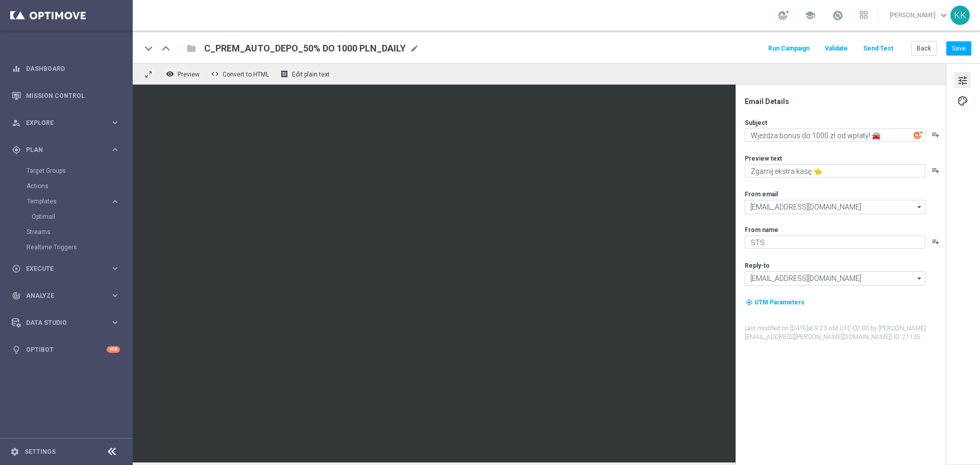 The width and height of the screenshot is (980, 465). I want to click on button: person_search Explore keyboard_arrow_right, so click(66, 123).